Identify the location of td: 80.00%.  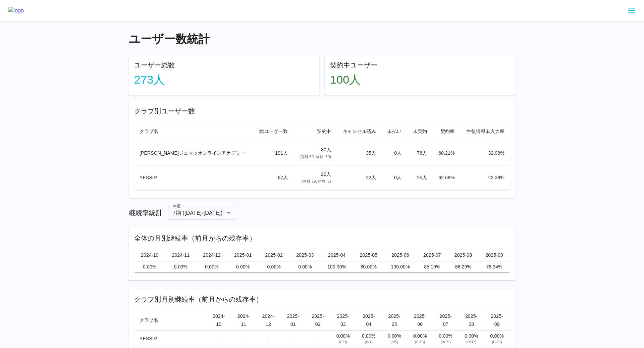
(369, 267).